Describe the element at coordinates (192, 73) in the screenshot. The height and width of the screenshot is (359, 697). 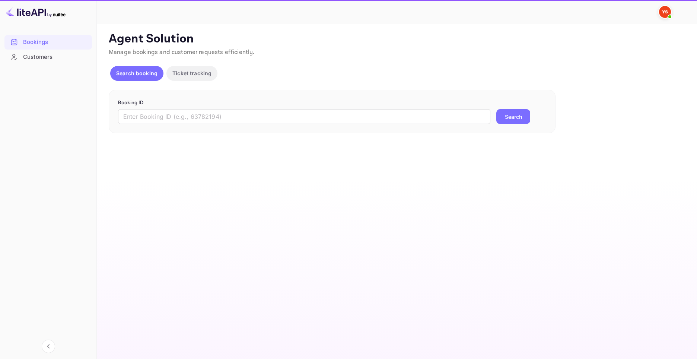
I see `p: Ticket tracking` at that location.